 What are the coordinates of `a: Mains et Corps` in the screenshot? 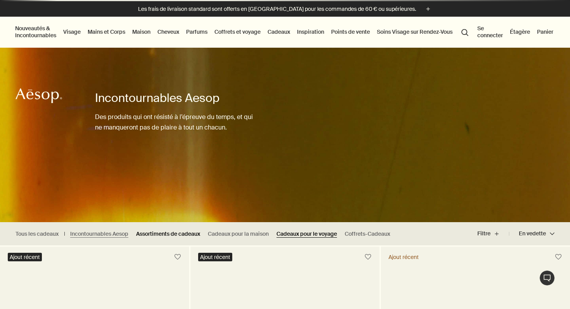 It's located at (106, 32).